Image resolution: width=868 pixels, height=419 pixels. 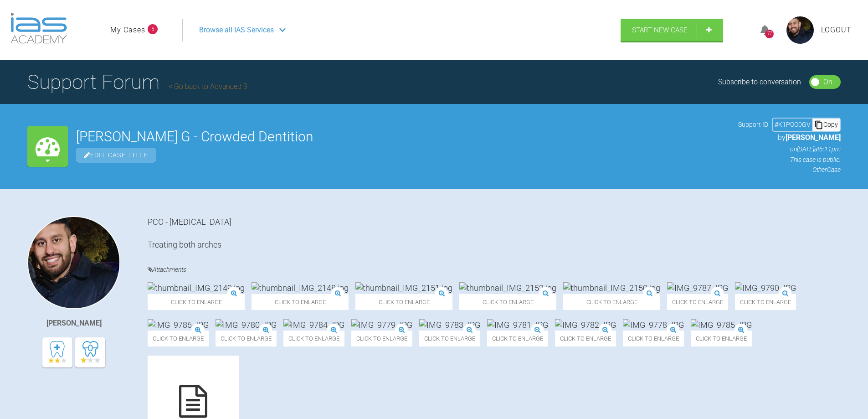 What do you see at coordinates (237, 30) in the screenshot?
I see `span: Browse all IAS Services` at bounding box center [237, 30].